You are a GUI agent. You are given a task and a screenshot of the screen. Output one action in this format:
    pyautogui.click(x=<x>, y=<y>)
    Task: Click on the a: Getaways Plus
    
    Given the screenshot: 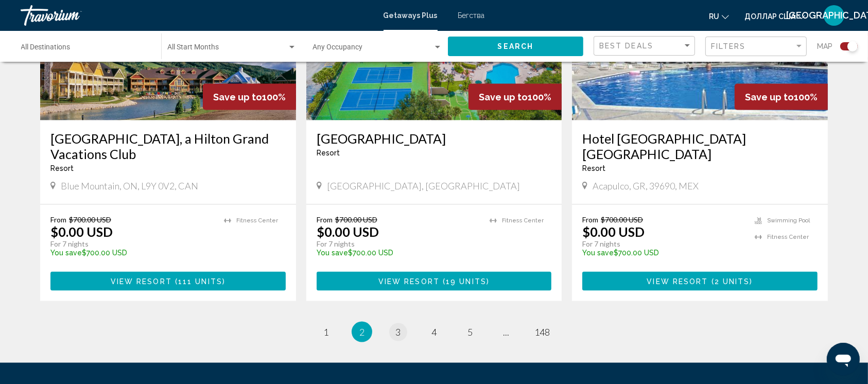 What is the action you would take?
    pyautogui.click(x=411, y=15)
    